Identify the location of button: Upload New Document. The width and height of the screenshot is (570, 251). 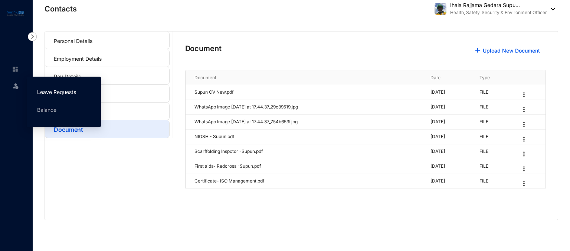
(507, 51).